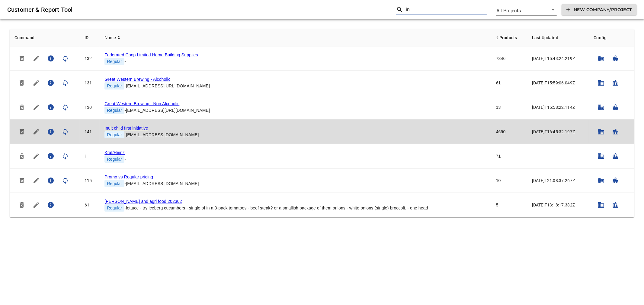 The image size is (644, 305). I want to click on div: 10, so click(509, 181).